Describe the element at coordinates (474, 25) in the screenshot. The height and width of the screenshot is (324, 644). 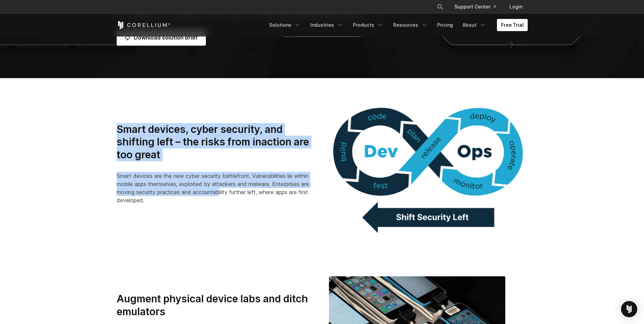
I see `a: About` at that location.